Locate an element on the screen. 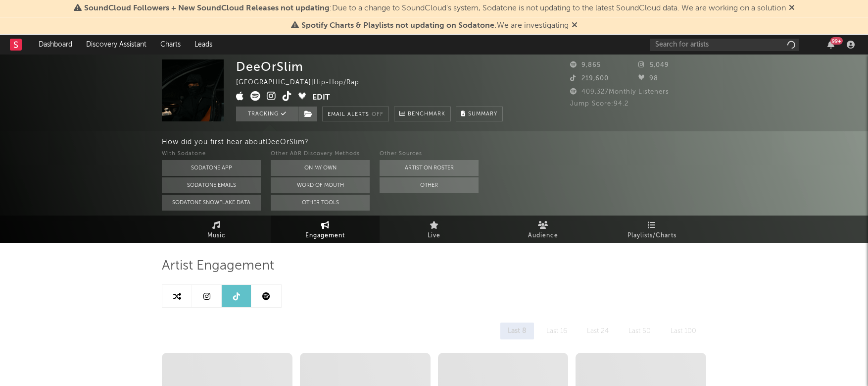 This screenshot has height=386, width=868. button: Tracking is located at coordinates (267, 114).